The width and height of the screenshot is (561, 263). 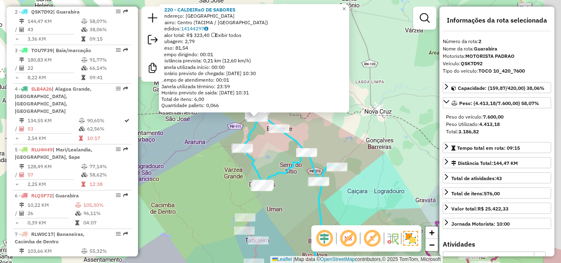 What do you see at coordinates (108, 184) in the screenshot?
I see `td: 12:38` at bounding box center [108, 184].